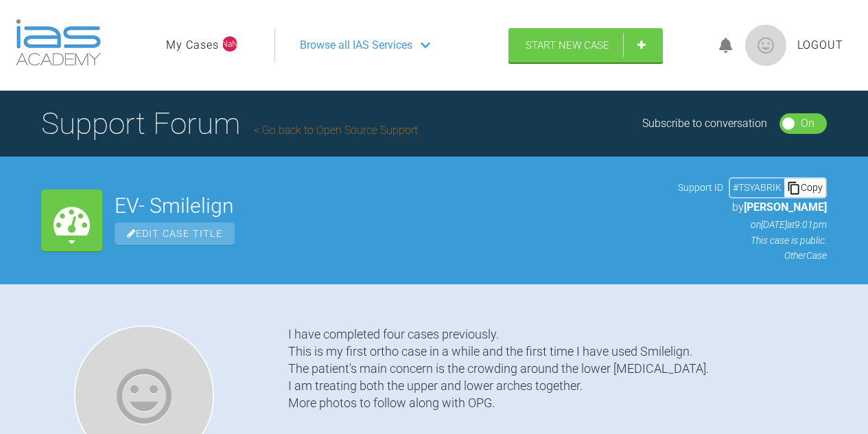 The image size is (868, 434). I want to click on h2: EV- Smilelign, so click(389, 206).